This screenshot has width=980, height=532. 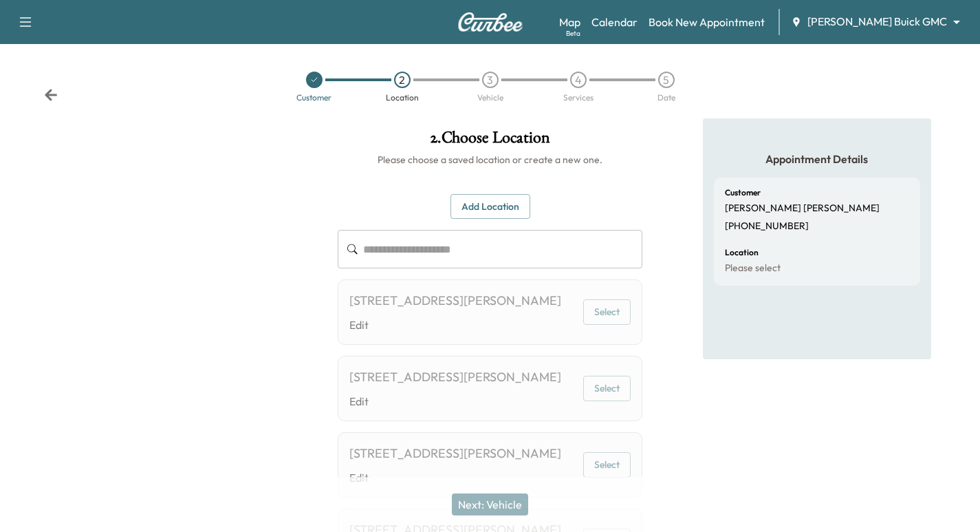 I want to click on h6: Location, so click(x=741, y=253).